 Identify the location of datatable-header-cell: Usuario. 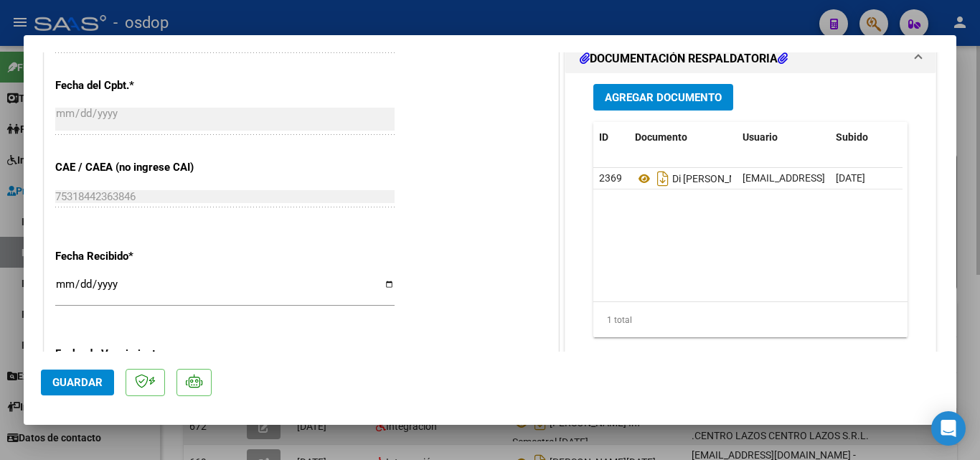
(783, 137).